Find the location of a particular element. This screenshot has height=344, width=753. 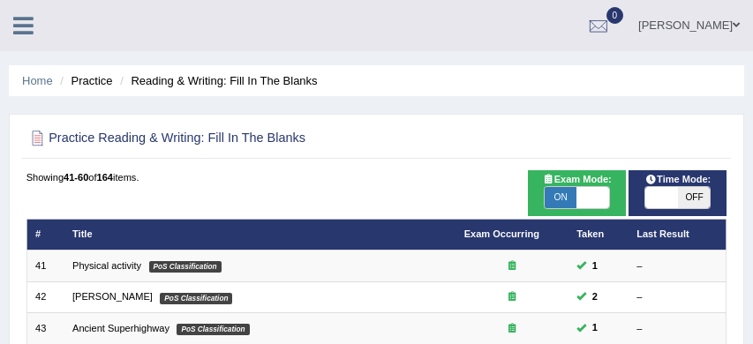

b: 41-60 is located at coordinates (76, 178).